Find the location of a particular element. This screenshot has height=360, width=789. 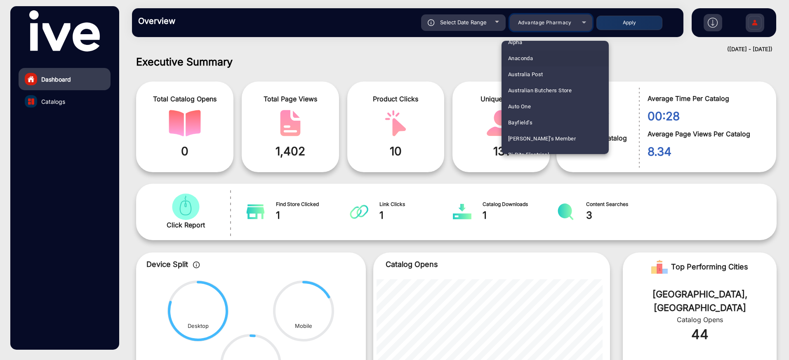

span: Alpha is located at coordinates (515, 42).